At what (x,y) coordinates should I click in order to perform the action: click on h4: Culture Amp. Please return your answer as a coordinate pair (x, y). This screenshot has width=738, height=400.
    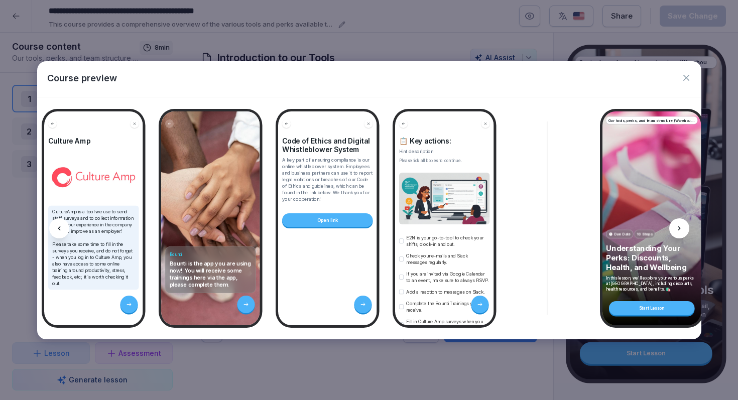
    Looking at the image, I should click on (93, 141).